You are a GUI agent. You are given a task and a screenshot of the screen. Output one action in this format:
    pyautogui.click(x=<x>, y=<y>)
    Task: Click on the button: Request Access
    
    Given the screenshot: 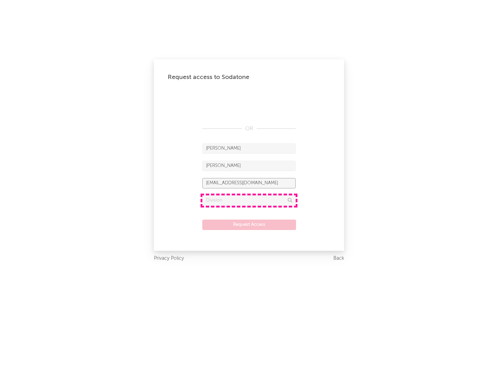 What is the action you would take?
    pyautogui.click(x=249, y=225)
    